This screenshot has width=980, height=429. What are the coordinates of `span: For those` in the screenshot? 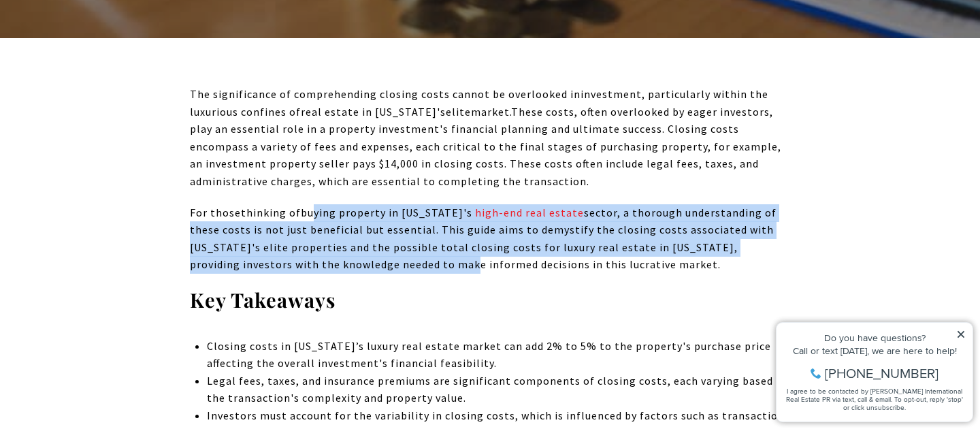 It's located at (215, 212).